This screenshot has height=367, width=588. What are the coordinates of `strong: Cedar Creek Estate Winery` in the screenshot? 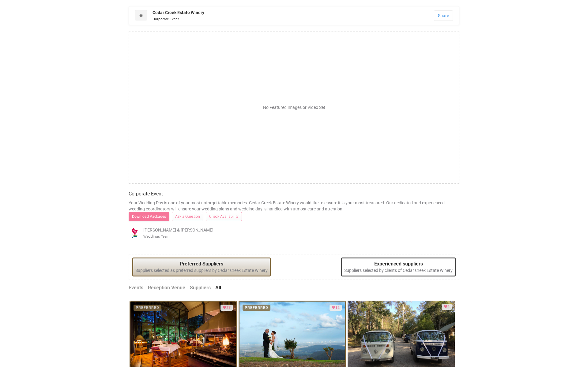 It's located at (178, 13).